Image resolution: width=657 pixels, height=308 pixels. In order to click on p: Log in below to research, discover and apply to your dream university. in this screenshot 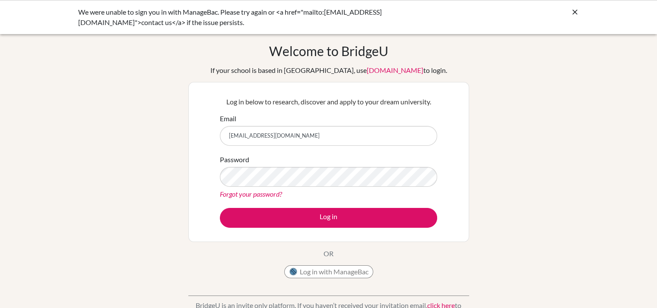, I will do `click(328, 102)`.